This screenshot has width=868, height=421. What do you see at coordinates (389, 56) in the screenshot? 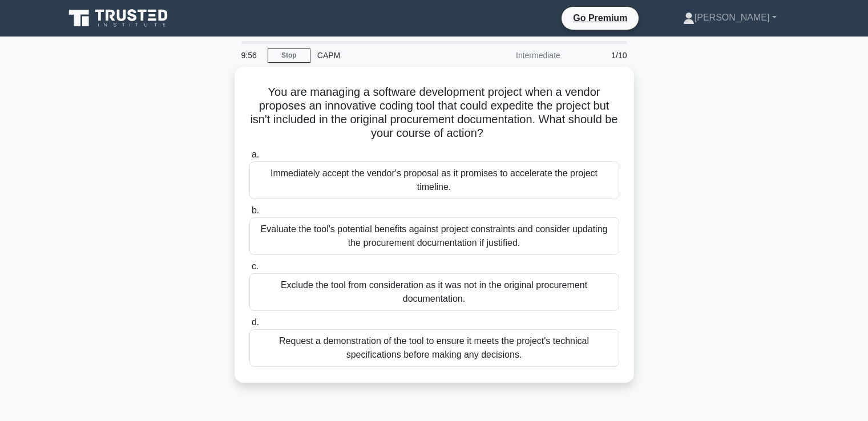
I see `div: CAPM` at bounding box center [389, 56].